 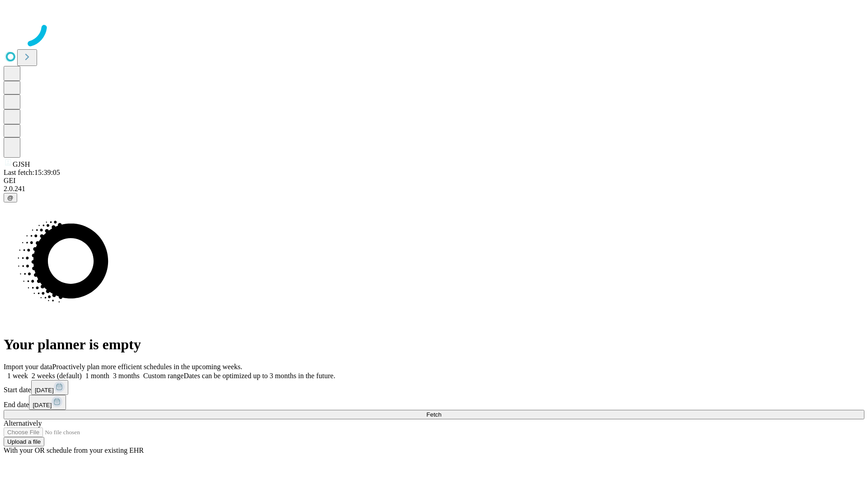 What do you see at coordinates (18, 375) in the screenshot?
I see `span: 1 week` at bounding box center [18, 375].